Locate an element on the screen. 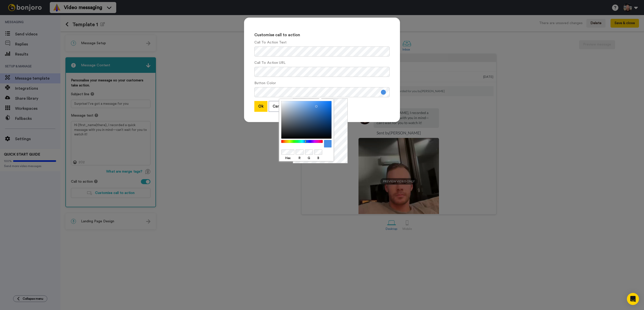 This screenshot has width=644, height=310. label: Call To Action Text is located at coordinates (271, 42).